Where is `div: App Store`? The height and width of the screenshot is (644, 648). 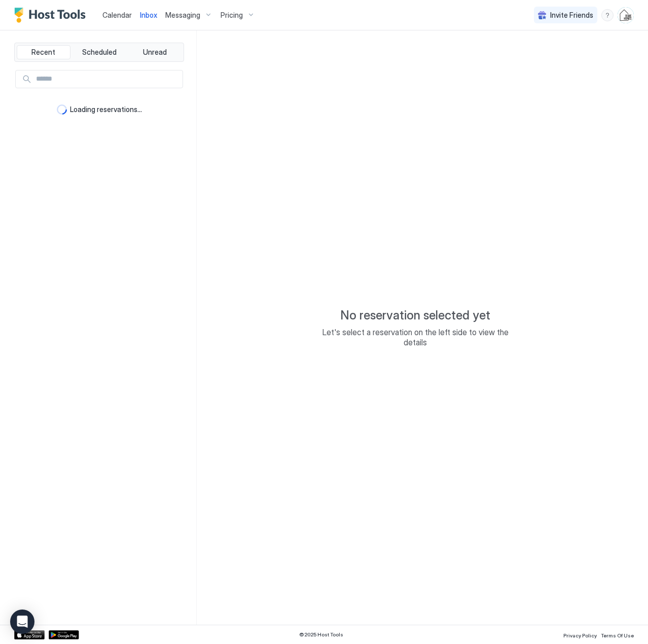
div: App Store is located at coordinates (30, 635).